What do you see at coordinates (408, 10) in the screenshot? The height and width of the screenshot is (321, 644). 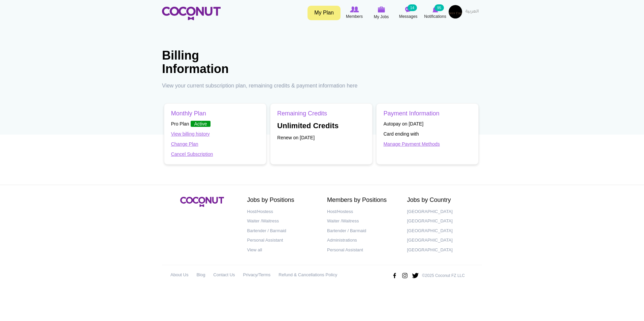 I see `img: Messages` at bounding box center [408, 10].